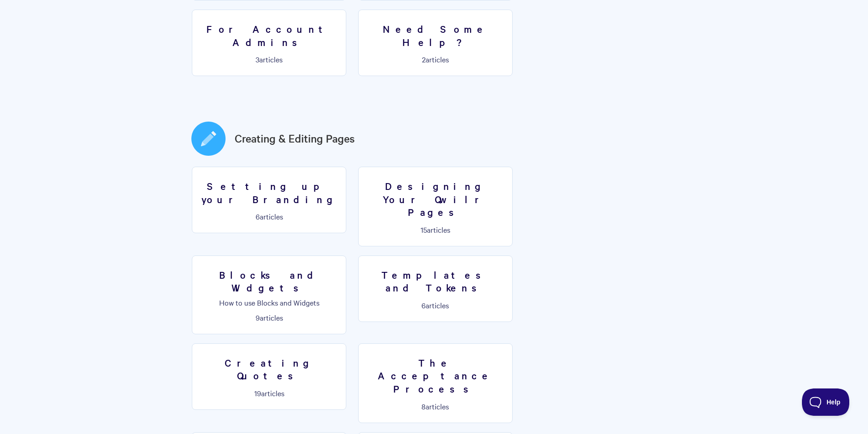 Image resolution: width=868 pixels, height=434 pixels. Describe the element at coordinates (435, 383) in the screenshot. I see `a: The Acceptance Process 8articles` at that location.